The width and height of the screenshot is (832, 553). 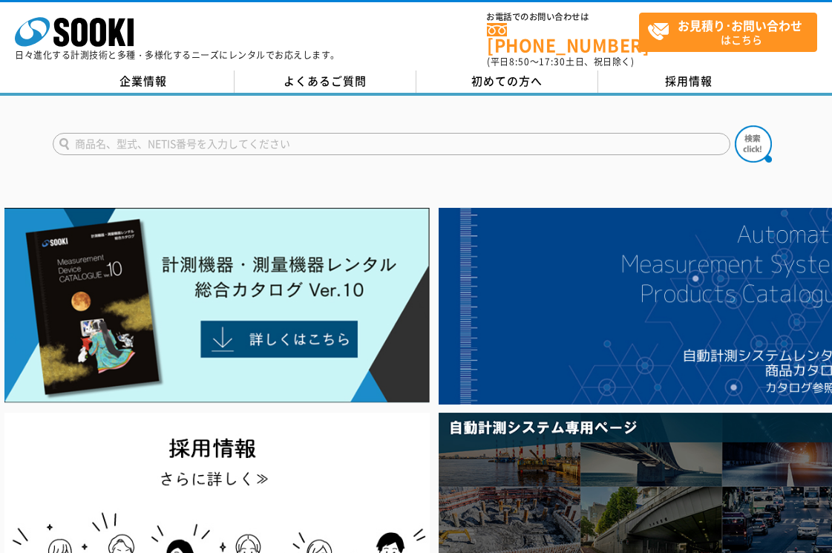 What do you see at coordinates (562, 17) in the screenshot?
I see `span: お電話でのお問い合わせは` at bounding box center [562, 17].